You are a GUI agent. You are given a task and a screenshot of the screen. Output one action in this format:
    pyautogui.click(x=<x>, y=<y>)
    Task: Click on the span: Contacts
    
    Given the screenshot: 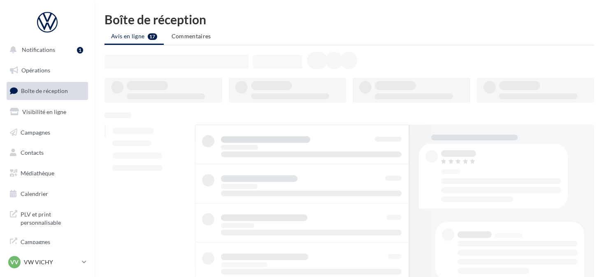 What is the action you would take?
    pyautogui.click(x=32, y=152)
    